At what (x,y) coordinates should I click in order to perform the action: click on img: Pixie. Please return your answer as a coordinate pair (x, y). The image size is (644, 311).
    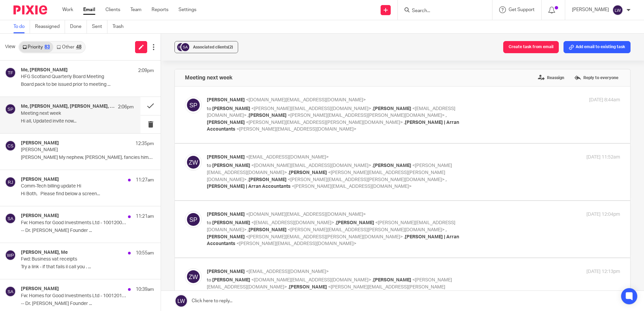
    Looking at the image, I should click on (30, 10).